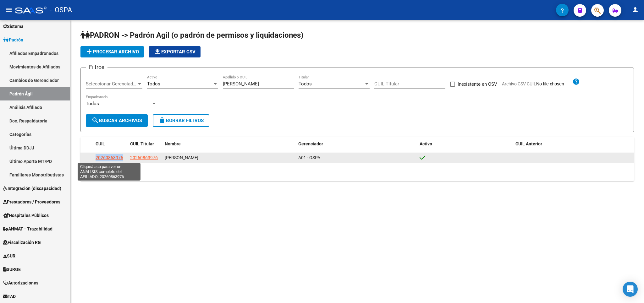 This screenshot has height=303, width=644. I want to click on mat-icon: menu, so click(9, 10).